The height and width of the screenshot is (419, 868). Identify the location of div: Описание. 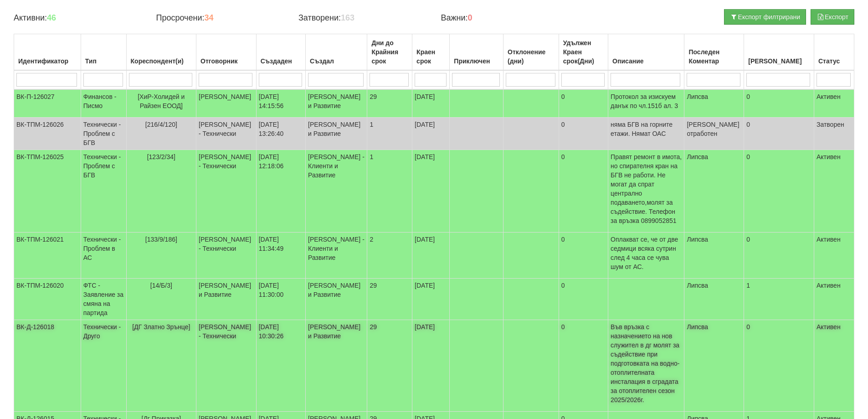
(646, 61).